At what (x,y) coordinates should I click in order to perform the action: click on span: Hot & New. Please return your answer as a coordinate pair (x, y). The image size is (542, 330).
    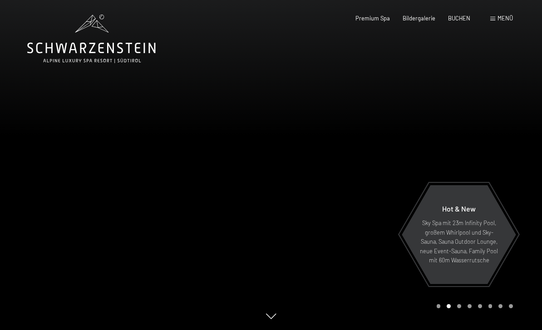
    Looking at the image, I should click on (459, 208).